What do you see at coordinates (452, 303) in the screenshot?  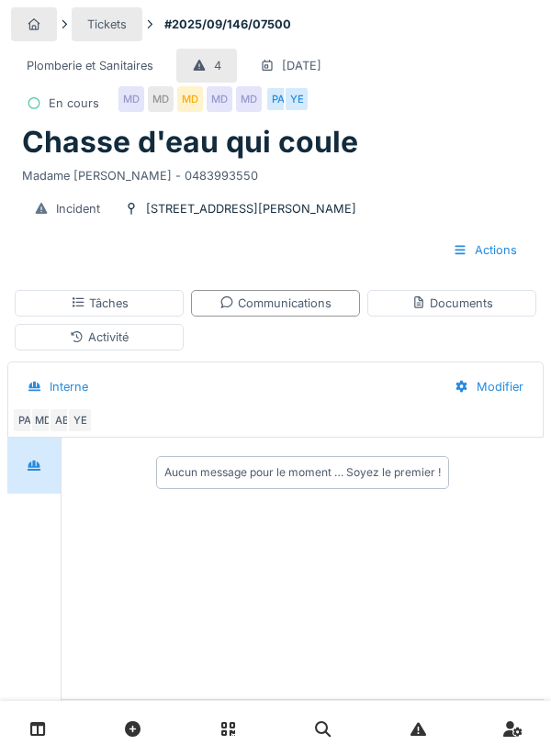 I see `div: Documents` at bounding box center [452, 303].